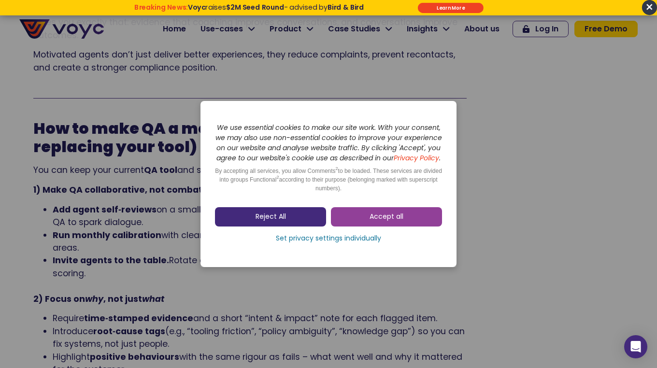  I want to click on a: Set privacy settings individually, so click(328, 239).